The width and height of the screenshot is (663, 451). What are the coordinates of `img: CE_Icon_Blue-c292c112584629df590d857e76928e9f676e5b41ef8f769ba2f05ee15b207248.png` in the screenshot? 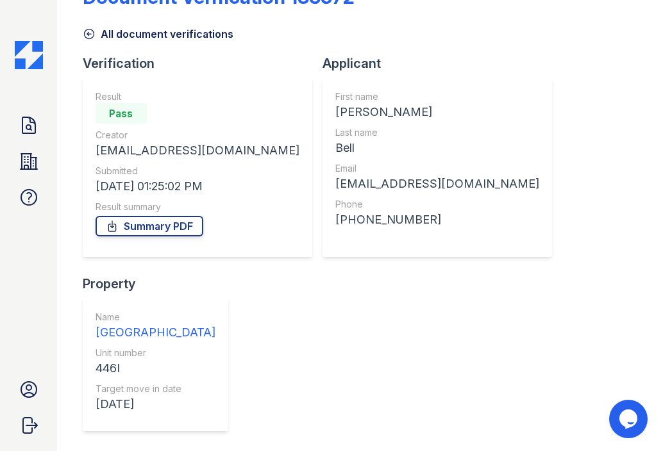 It's located at (29, 55).